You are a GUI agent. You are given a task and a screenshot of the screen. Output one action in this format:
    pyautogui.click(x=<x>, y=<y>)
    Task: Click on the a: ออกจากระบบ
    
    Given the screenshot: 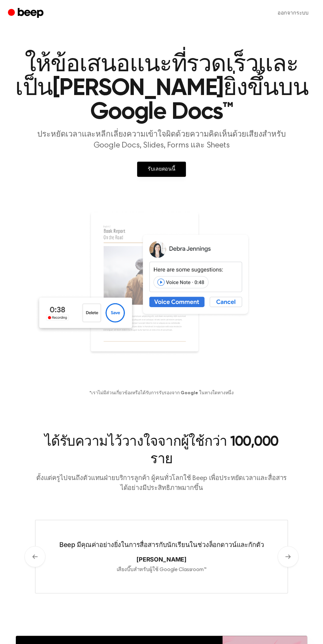 What is the action you would take?
    pyautogui.click(x=293, y=13)
    